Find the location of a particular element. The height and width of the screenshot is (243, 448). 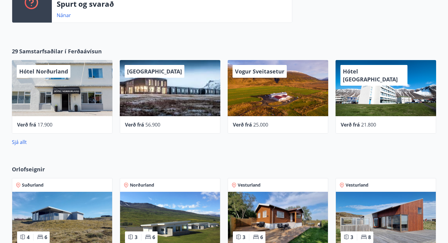

span: Hótel Norðurland is located at coordinates (44, 71).